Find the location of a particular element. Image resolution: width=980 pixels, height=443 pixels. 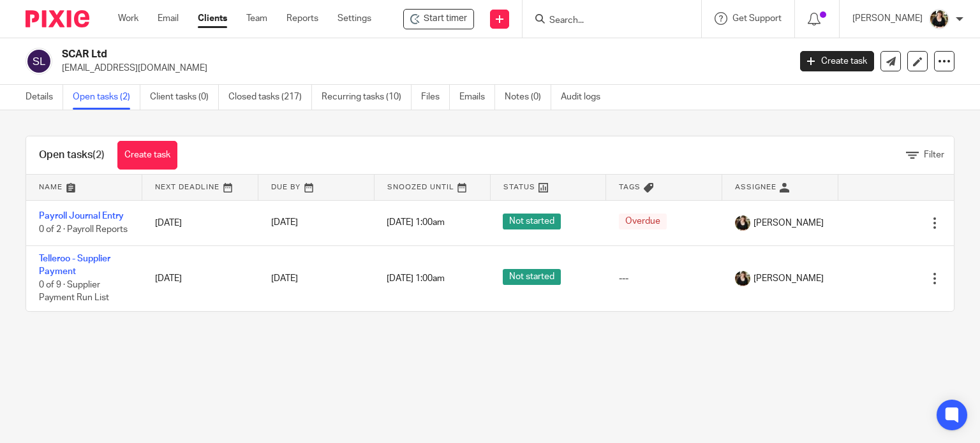

span: Get Support is located at coordinates (757, 19).